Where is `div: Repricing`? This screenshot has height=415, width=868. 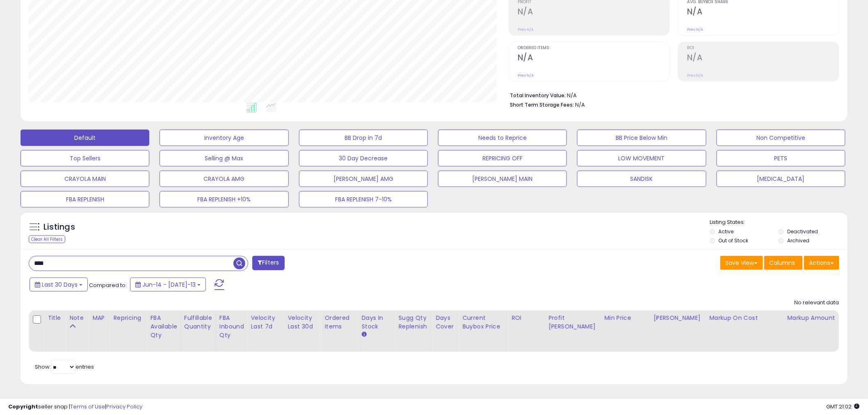
div: Repricing is located at coordinates (128, 318).